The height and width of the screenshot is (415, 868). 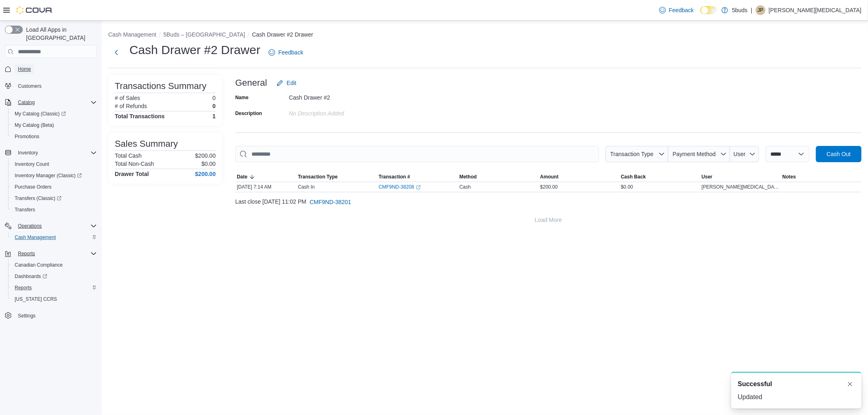 What do you see at coordinates (306, 187) in the screenshot?
I see `p: Cash In` at bounding box center [306, 187].